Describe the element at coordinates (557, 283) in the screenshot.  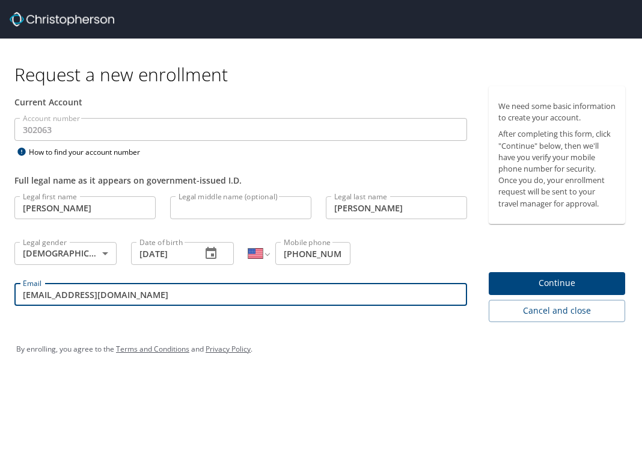
I see `button: Continue` at that location.